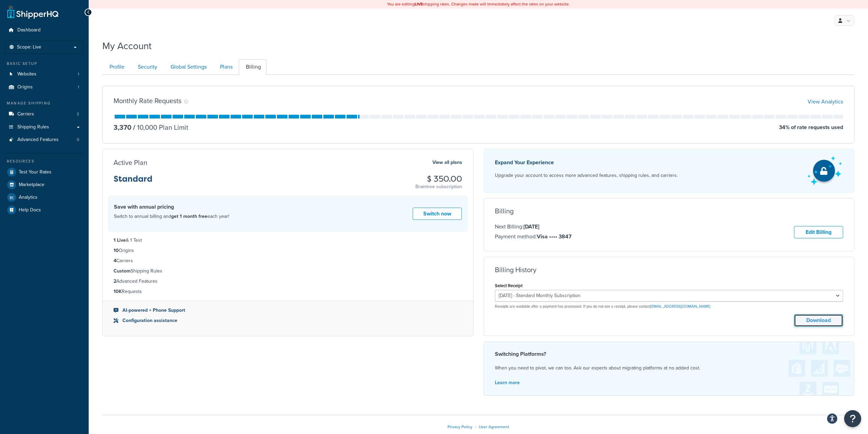  What do you see at coordinates (826, 101) in the screenshot?
I see `a: View Analytics` at bounding box center [826, 101].